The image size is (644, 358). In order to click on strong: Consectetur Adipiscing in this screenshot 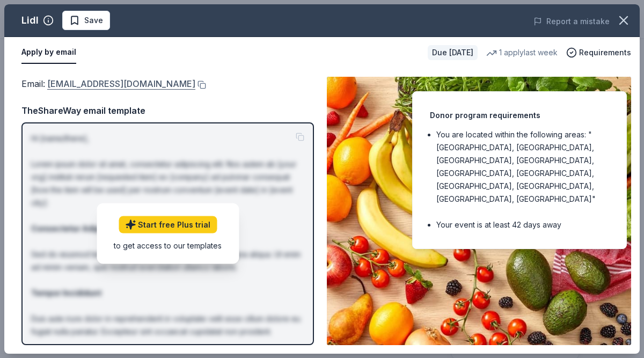, I will do `click(77, 228)`.